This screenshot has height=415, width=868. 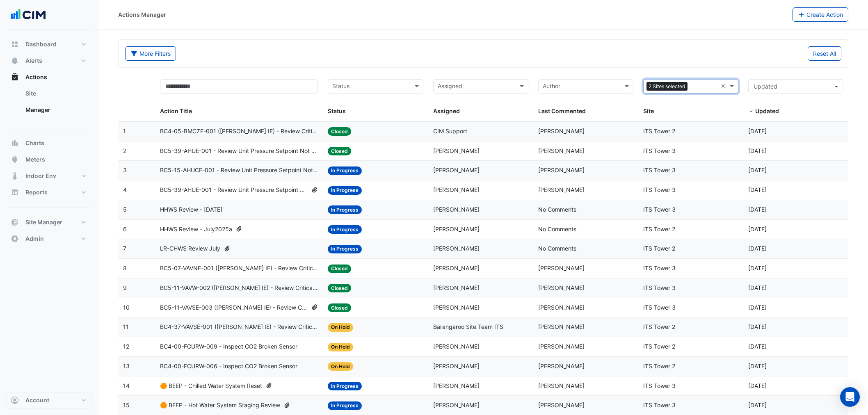 What do you see at coordinates (758, 229) in the screenshot?
I see `span: 2025-07-23T10:38:42.675` at bounding box center [758, 229].